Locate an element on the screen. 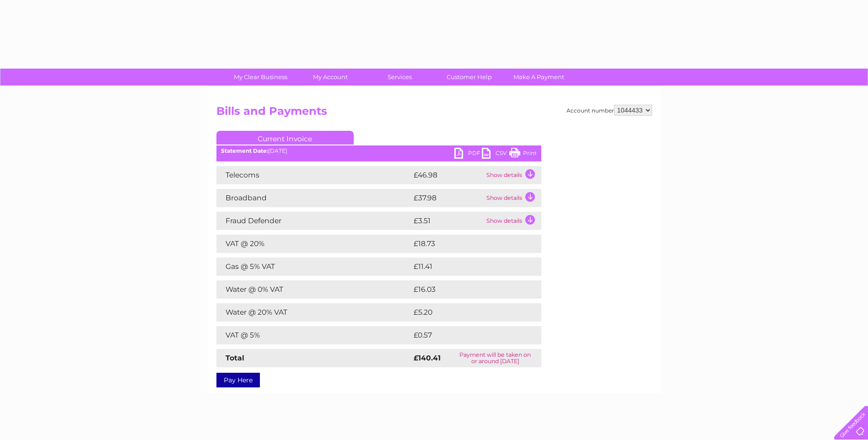 This screenshot has height=440, width=868. a: Customer Help is located at coordinates (469, 77).